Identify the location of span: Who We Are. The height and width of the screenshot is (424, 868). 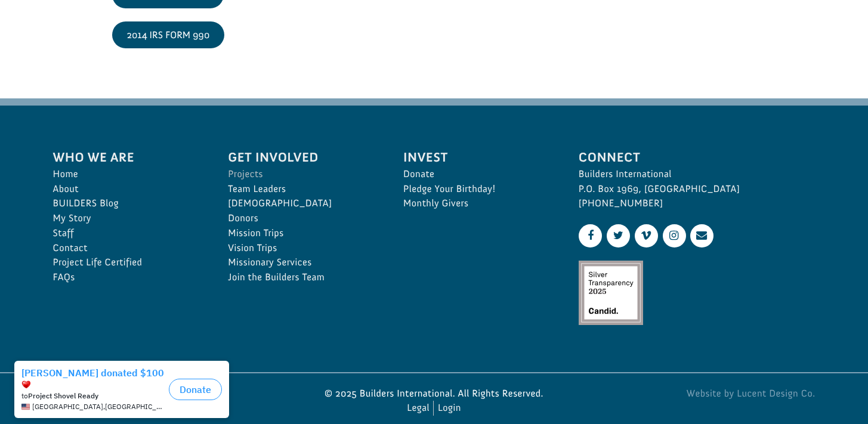
(128, 157).